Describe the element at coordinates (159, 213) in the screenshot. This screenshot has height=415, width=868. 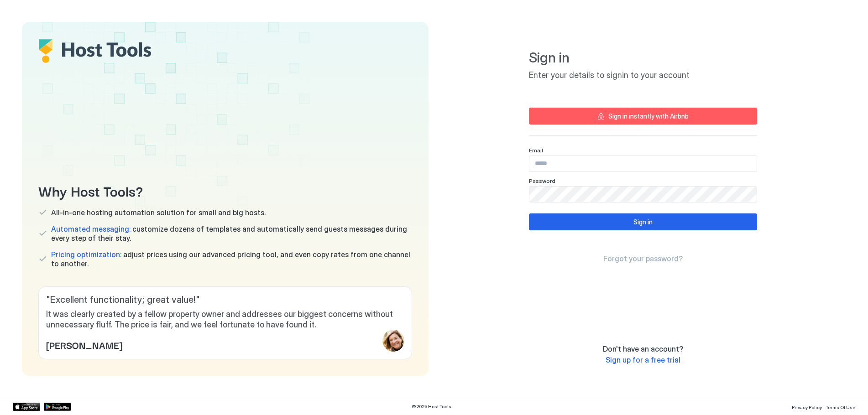
I see `span: All-in-one hosting automation solution for small and big hosts.` at that location.